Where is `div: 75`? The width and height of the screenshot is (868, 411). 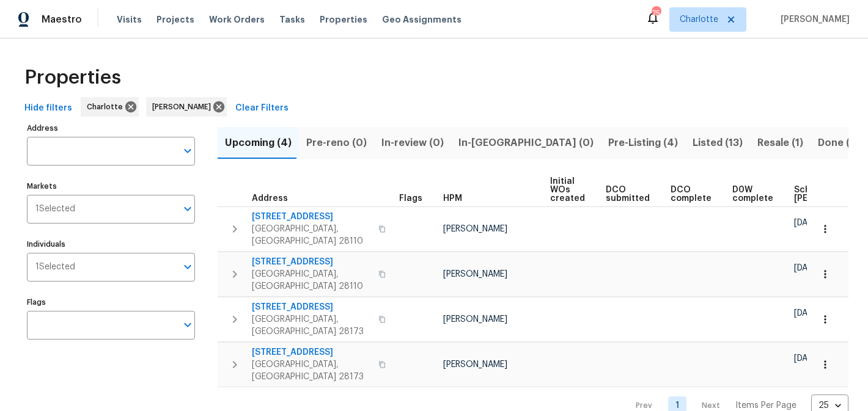
div: 75 is located at coordinates (655, 14).